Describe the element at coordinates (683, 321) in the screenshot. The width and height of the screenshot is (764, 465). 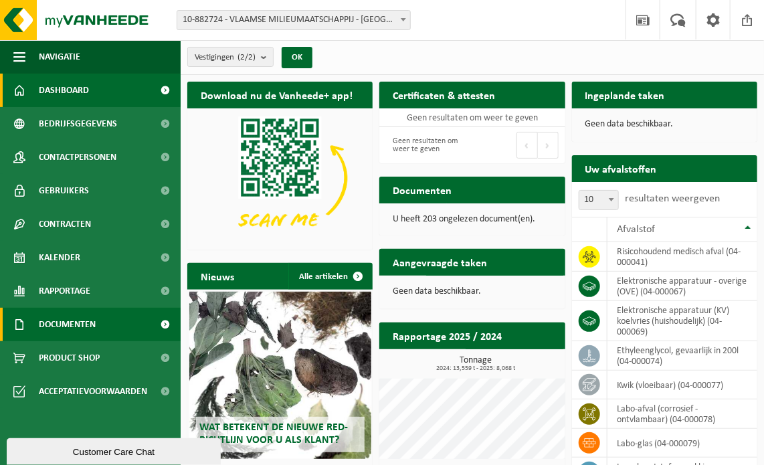
I see `td: elektronische apparatuur (KV) koelvries (huishoudelijk) (04-000069)` at that location.